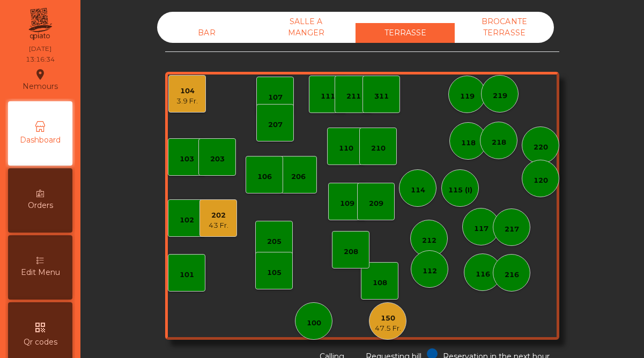 The image size is (644, 358). Describe the element at coordinates (306, 27) in the screenshot. I see `div: SALLE A MANGER` at that location.